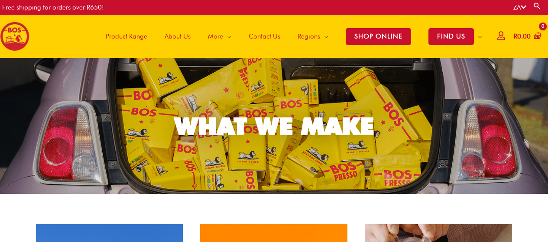  What do you see at coordinates (520, 7) in the screenshot?
I see `a: ZA` at bounding box center [520, 7].